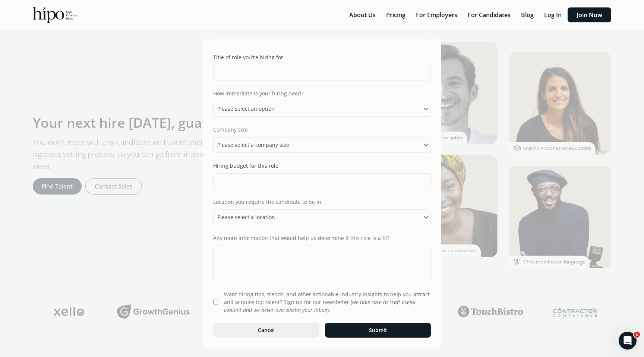 Image resolution: width=644 pixels, height=357 pixels. What do you see at coordinates (245, 165) in the screenshot?
I see `div: Hiring budget for this role` at bounding box center [245, 165].